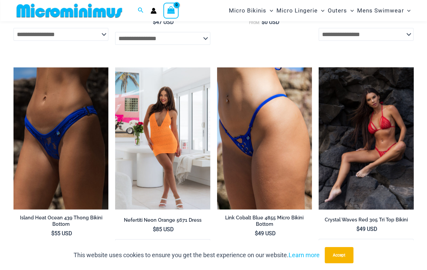 This screenshot has width=427, height=270. Describe the element at coordinates (264, 221) in the screenshot. I see `h2: Link Cobalt Blue 4855 Micro Bikini Bottom` at that location.